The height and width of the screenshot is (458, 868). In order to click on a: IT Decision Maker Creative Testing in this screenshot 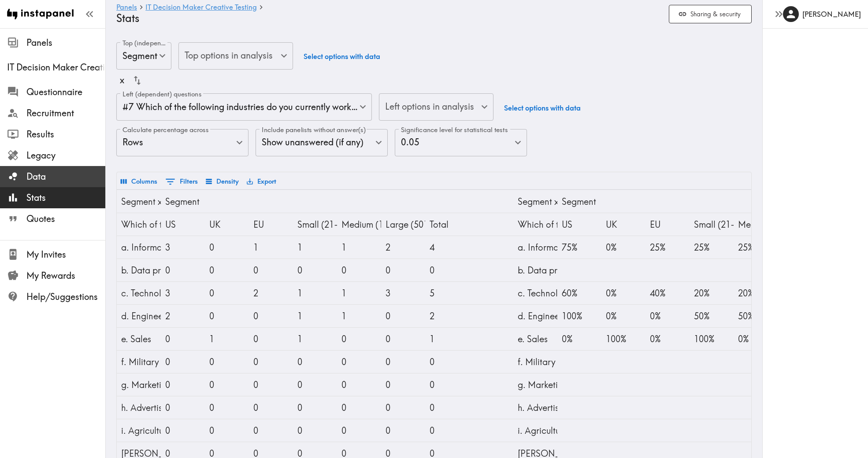, I will do `click(201, 7)`.